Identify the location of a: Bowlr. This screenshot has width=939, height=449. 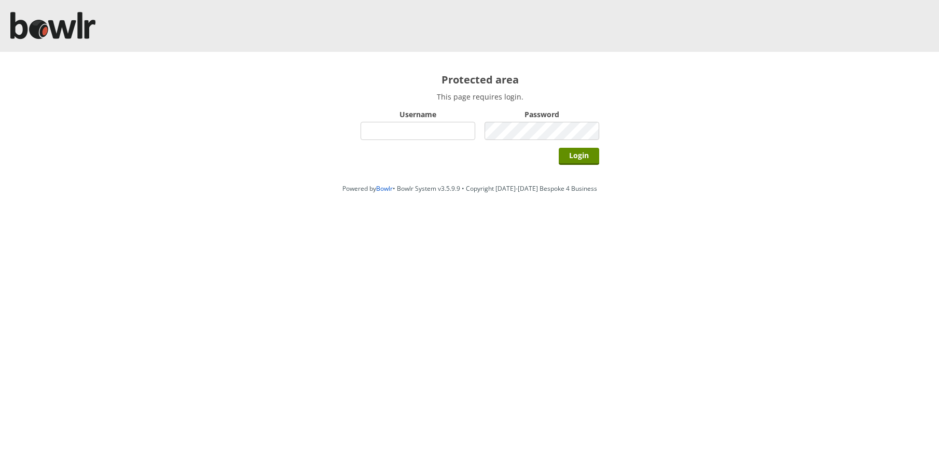
(384, 188).